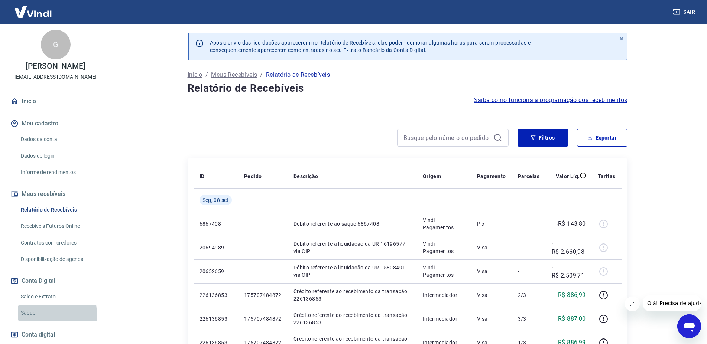 The image size is (707, 344). I want to click on a: Dados de login, so click(60, 156).